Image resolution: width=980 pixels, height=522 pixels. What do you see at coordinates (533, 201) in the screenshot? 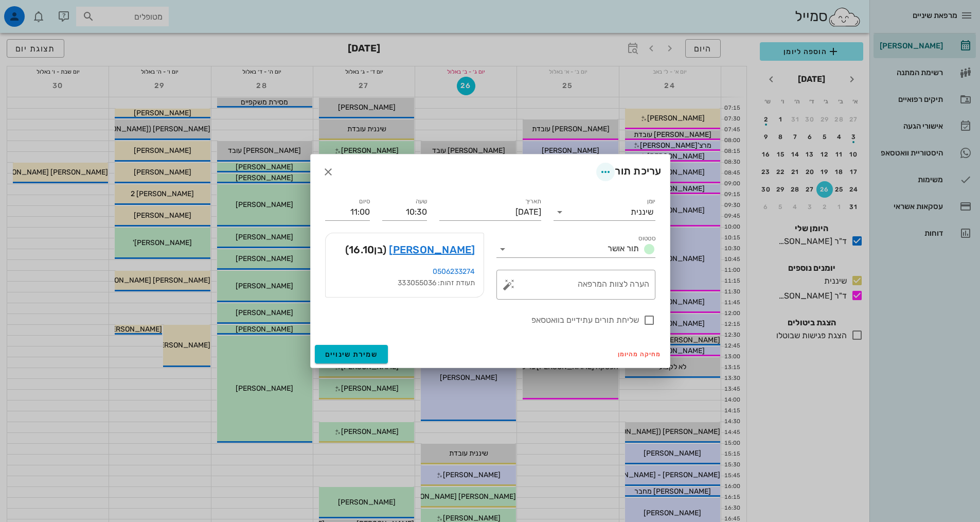
I see `label: תאריך` at bounding box center [533, 201].